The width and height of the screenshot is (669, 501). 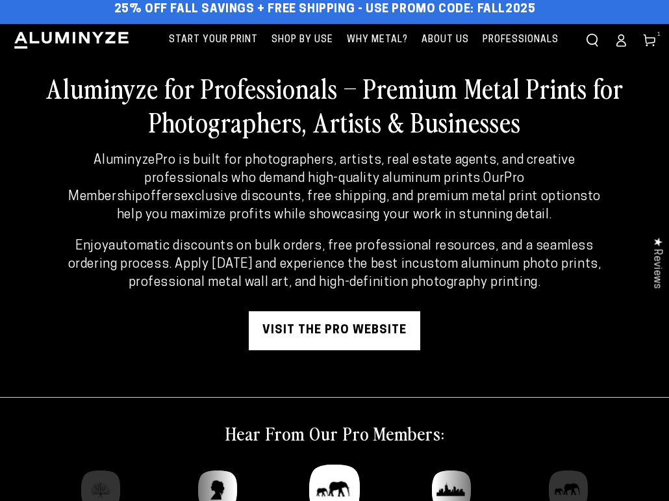 I want to click on span: Shop By Use, so click(x=302, y=40).